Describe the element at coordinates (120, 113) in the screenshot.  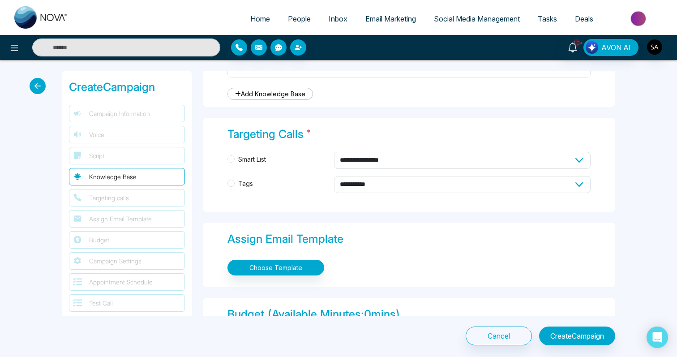
I see `span: Campaign Information` at that location.